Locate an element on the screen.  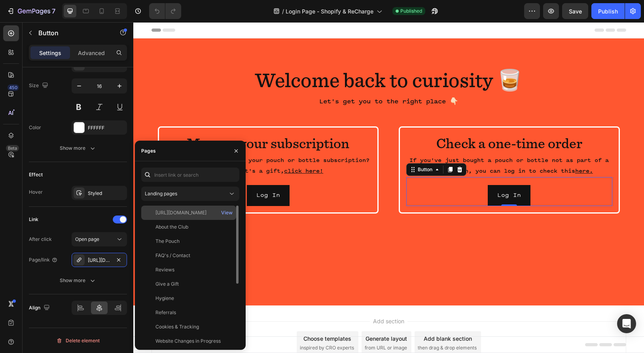
a: here. is located at coordinates (450, 149).